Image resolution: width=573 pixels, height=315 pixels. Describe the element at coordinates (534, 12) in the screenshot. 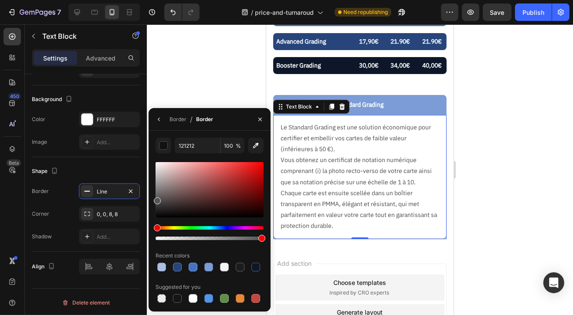

I see `button: Publish` at that location.